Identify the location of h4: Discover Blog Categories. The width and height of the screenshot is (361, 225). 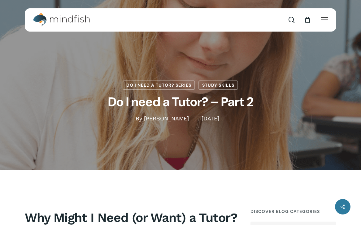
(293, 211).